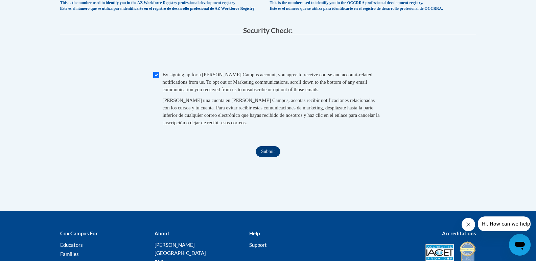  Describe the element at coordinates (71, 245) in the screenshot. I see `a: Educators` at that location.